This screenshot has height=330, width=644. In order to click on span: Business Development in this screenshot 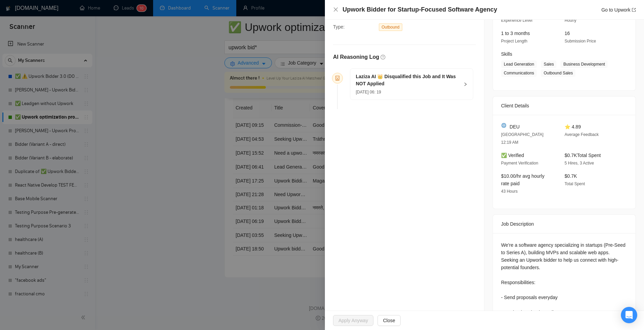, I will do `click(584, 64)`.